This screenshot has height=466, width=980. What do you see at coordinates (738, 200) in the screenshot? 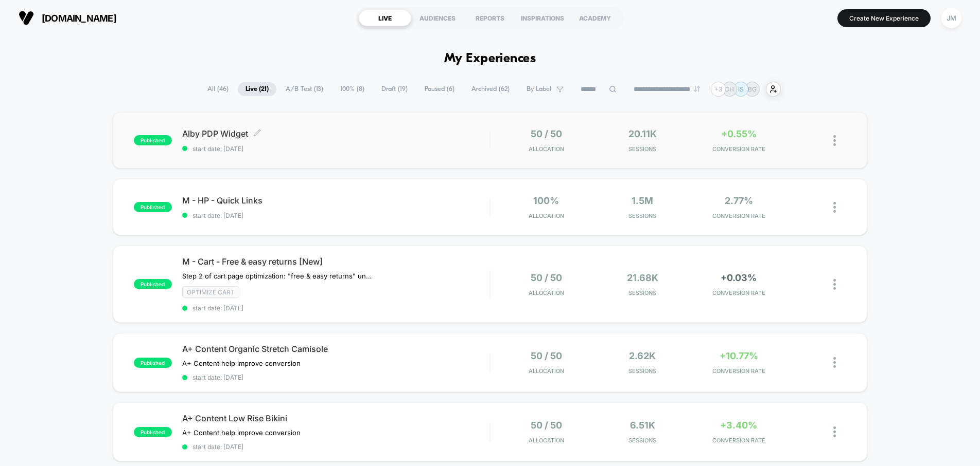
I see `span: 2.77%` at bounding box center [738, 200].